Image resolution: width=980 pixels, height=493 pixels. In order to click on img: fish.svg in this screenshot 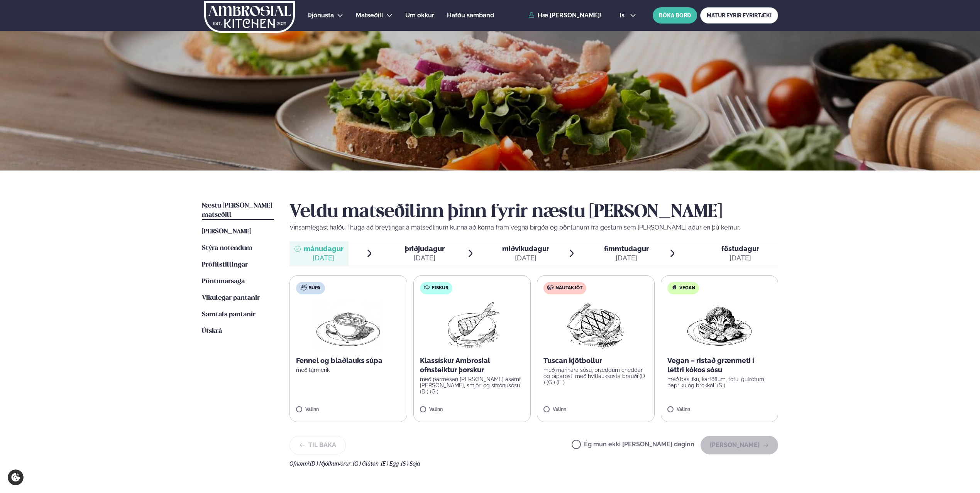, I will do `click(427, 288)`.